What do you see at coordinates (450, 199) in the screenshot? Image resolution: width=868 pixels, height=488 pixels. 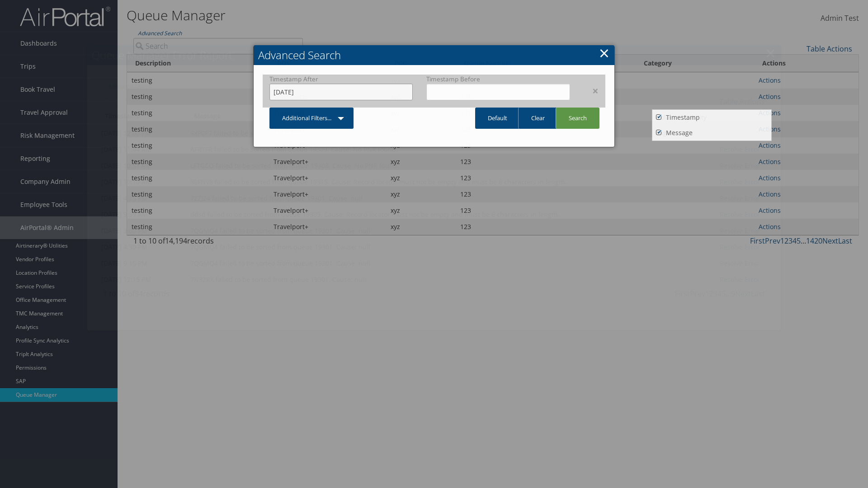 I see `td: 7ZZJZ4 failed to be sorted from queue 19301. Cause: null` at bounding box center [450, 199].